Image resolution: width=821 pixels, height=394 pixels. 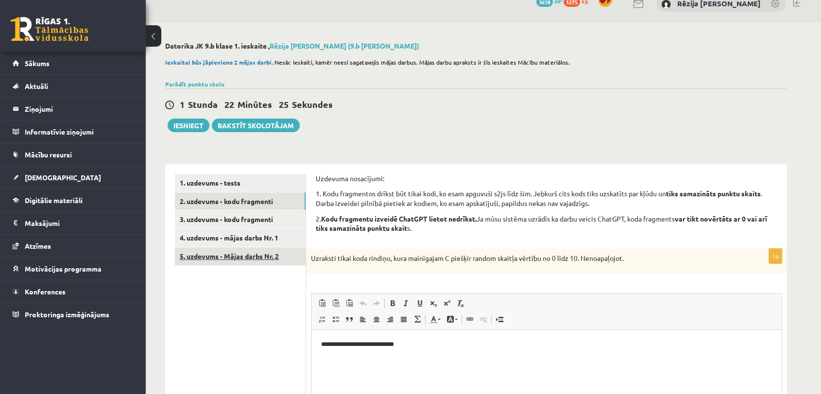 I want to click on a: Sākums, so click(x=73, y=63).